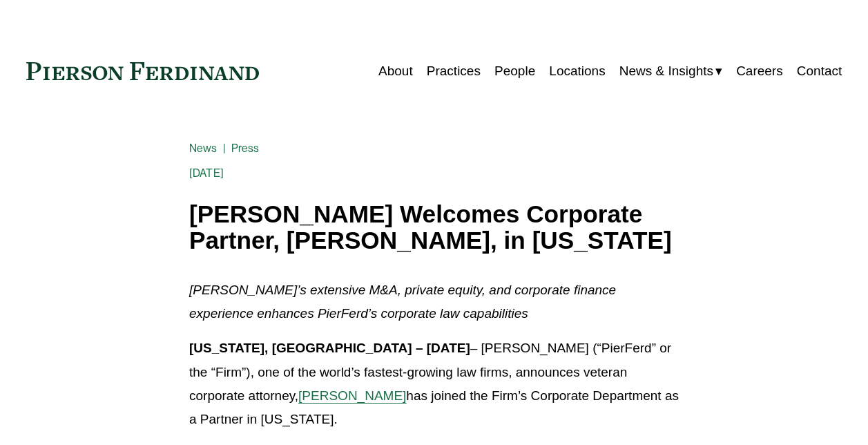 This screenshot has height=445, width=868. Describe the element at coordinates (760, 71) in the screenshot. I see `a: Careers` at that location.